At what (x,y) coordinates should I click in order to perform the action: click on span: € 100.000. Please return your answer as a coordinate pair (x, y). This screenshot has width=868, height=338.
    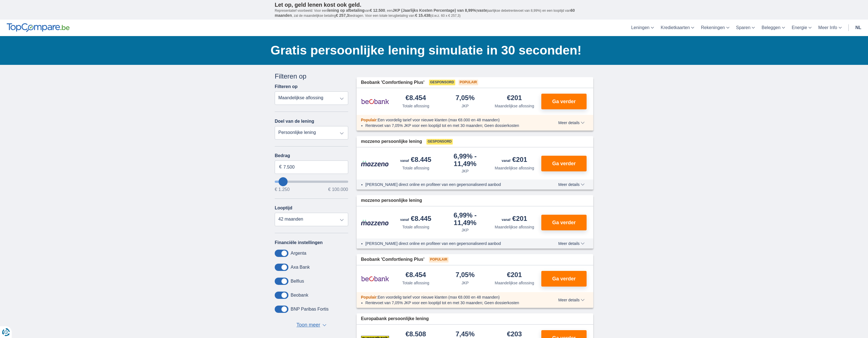
    Looking at the image, I should click on (338, 190).